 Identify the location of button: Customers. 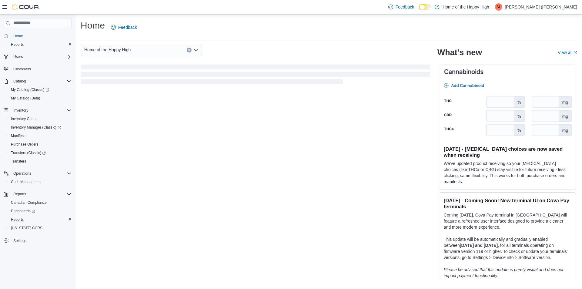
(38, 69).